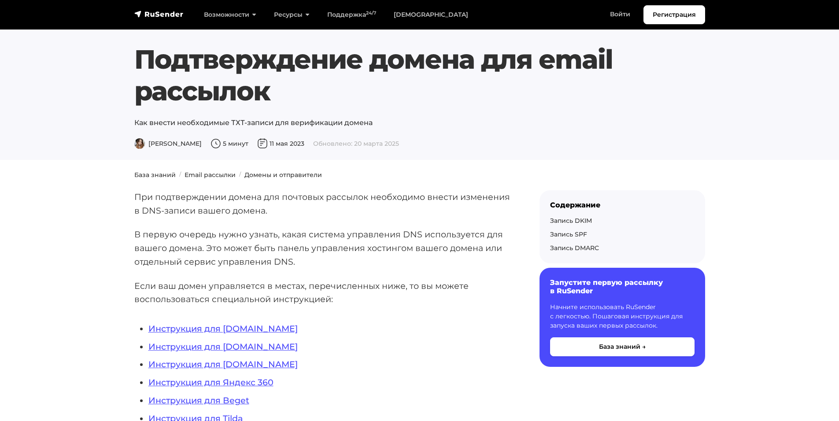 This screenshot has height=421, width=839. Describe the element at coordinates (620, 14) in the screenshot. I see `a: Войти` at that location.